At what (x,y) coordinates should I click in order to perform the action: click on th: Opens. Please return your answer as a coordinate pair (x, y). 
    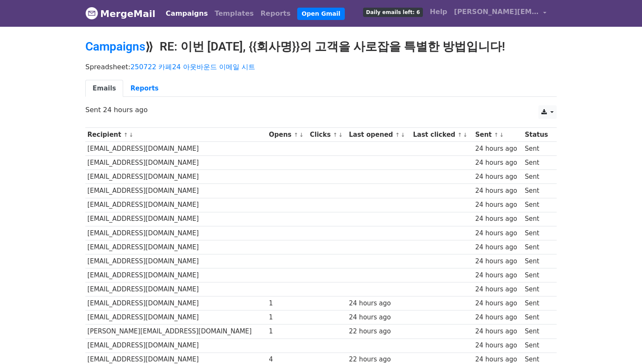
    Looking at the image, I should click on (287, 135).